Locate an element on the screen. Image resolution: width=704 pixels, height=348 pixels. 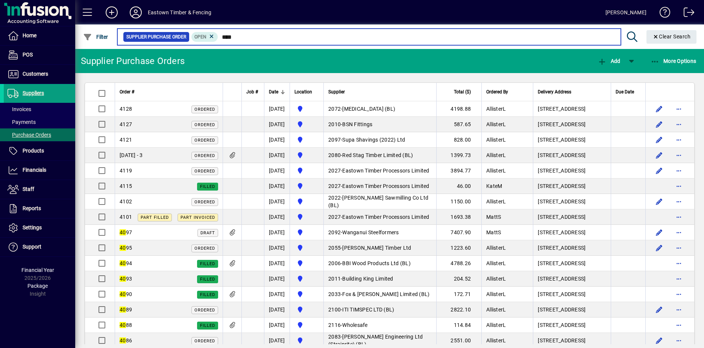
a: Purchase Orders is located at coordinates (40, 135).